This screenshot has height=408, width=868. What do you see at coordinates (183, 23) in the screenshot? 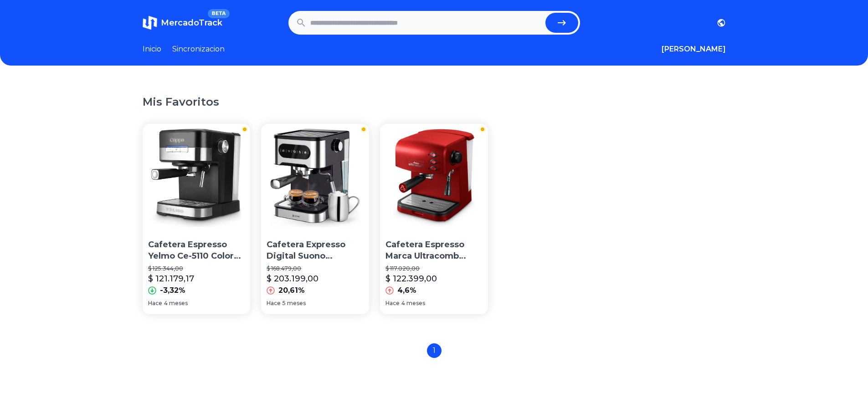
I see `a: MercadoTrackBETA` at bounding box center [183, 23].